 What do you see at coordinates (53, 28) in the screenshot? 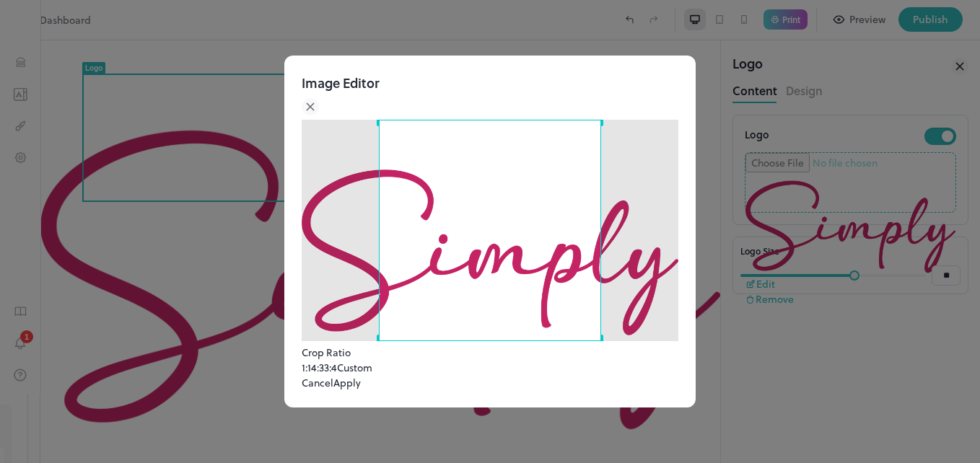
I see `div: Logo` at bounding box center [53, 28].